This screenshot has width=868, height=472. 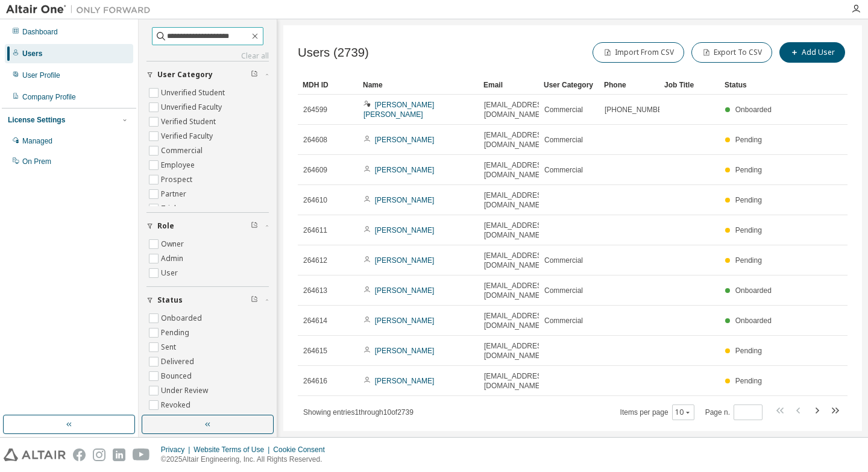 I want to click on label: Owner, so click(x=174, y=244).